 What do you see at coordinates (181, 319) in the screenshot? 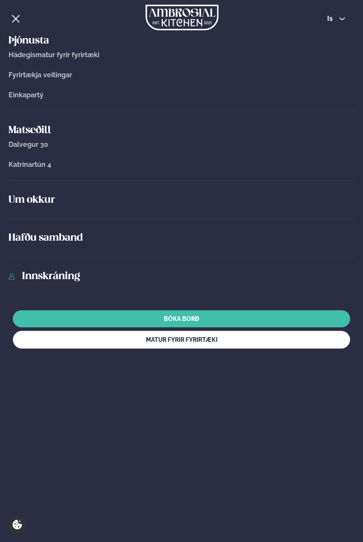
I see `a: BÓKA BORÐ` at bounding box center [181, 319].